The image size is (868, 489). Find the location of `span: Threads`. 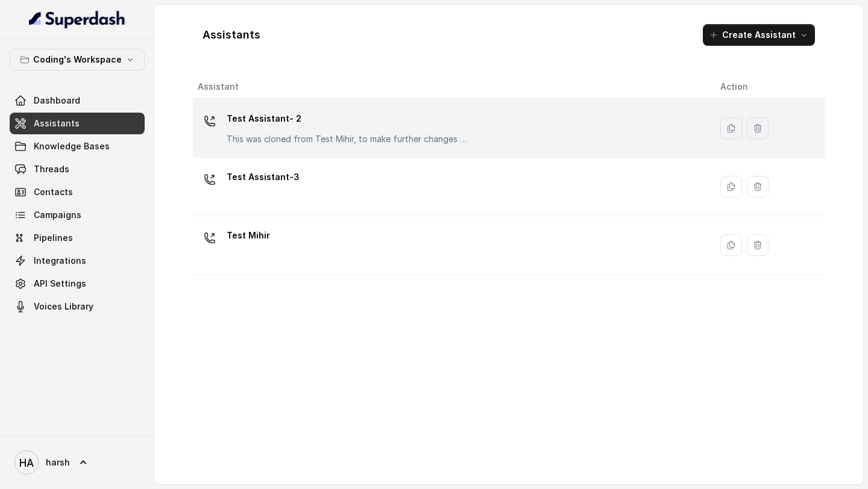

span: Threads is located at coordinates (51, 169).